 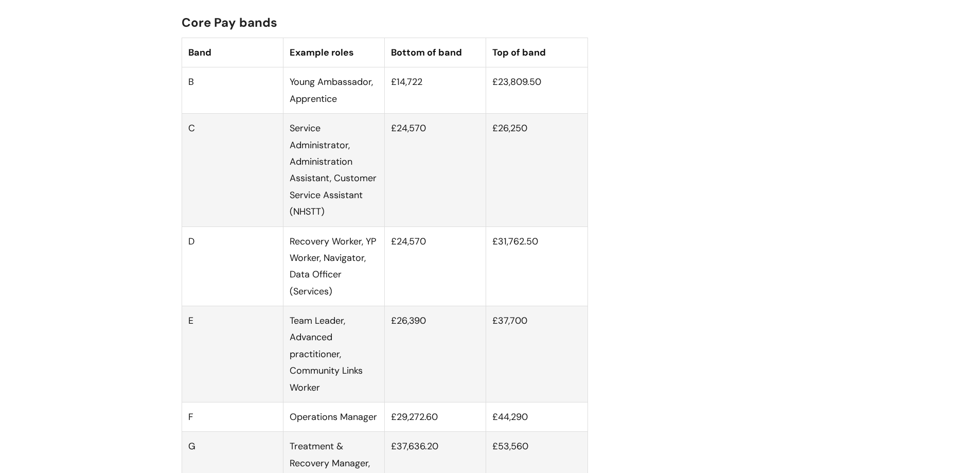 I want to click on td: Operations Manager, so click(x=333, y=417).